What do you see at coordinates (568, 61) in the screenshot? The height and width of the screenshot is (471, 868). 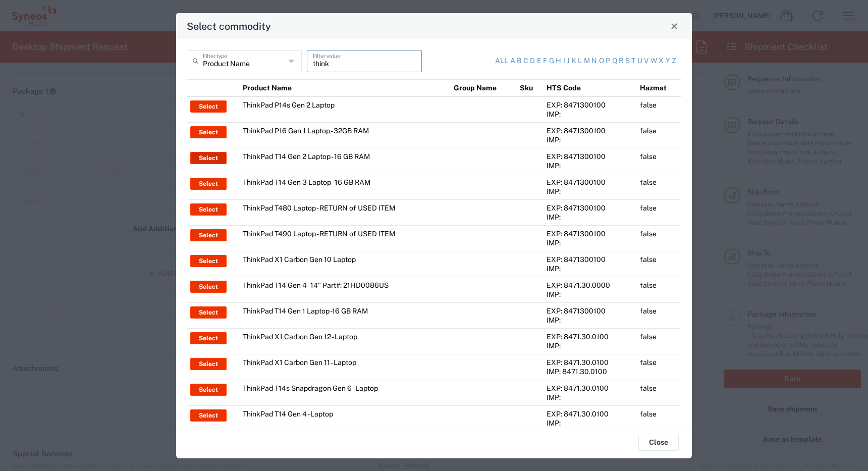 I see `a: j` at bounding box center [568, 61].